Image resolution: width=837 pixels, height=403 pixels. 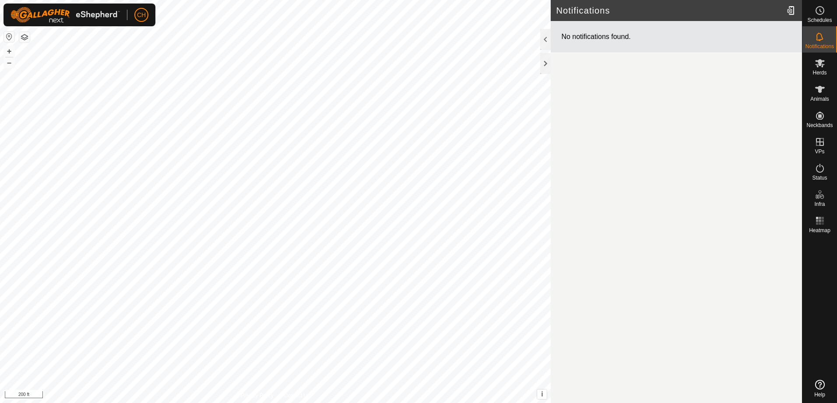 I want to click on h2: Notifications, so click(x=669, y=11).